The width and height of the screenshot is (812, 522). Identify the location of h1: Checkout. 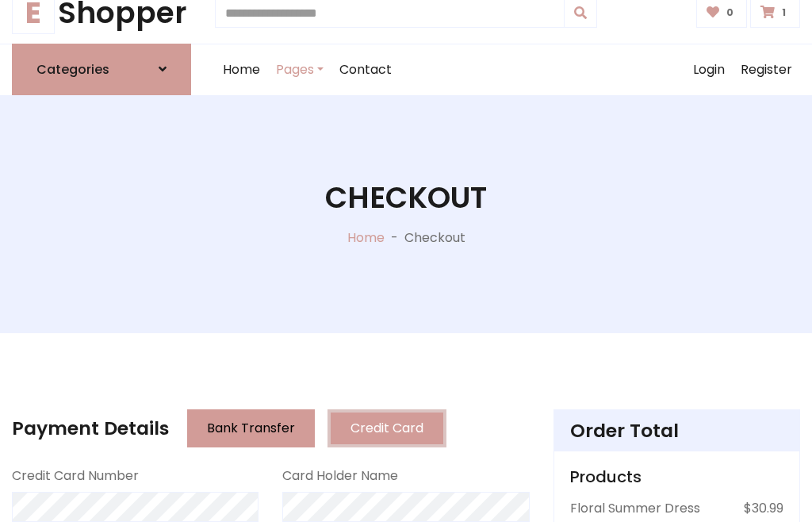
(406, 197).